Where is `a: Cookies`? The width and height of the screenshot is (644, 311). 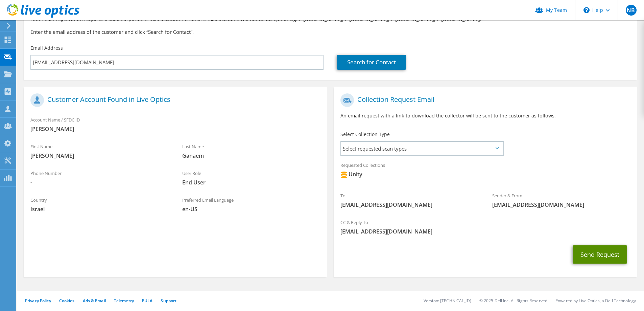
a: Cookies is located at coordinates (67, 300).